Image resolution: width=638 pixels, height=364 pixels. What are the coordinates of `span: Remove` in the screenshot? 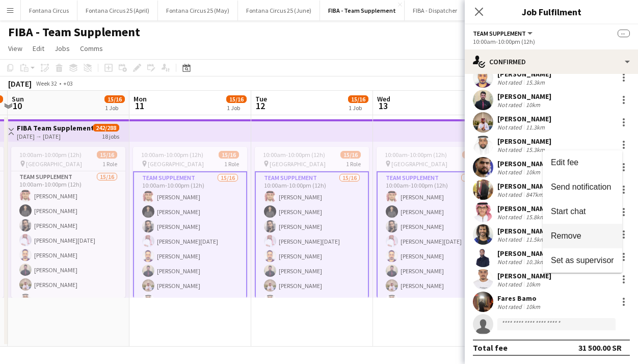 It's located at (566, 236).